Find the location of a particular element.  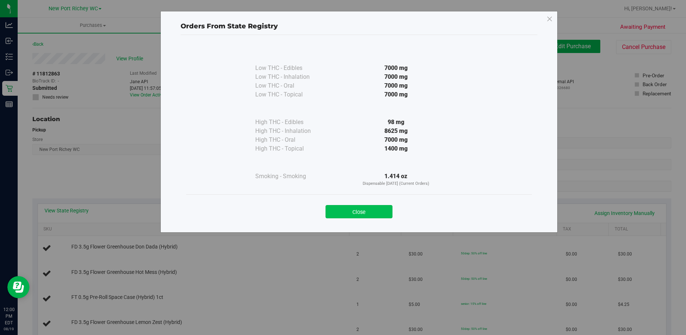

span: Orders From State Registry is located at coordinates (229, 26).